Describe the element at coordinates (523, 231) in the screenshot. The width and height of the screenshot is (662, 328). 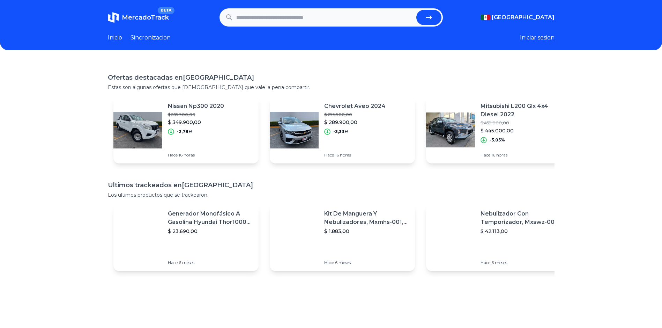
I see `p: $ 42.113,00` at that location.